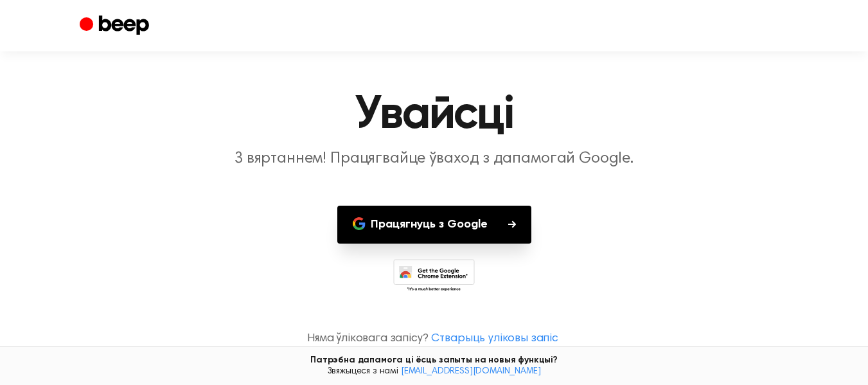 The height and width of the screenshot is (385, 868). Describe the element at coordinates (434, 225) in the screenshot. I see `button: Працягнуць з Google` at that location.